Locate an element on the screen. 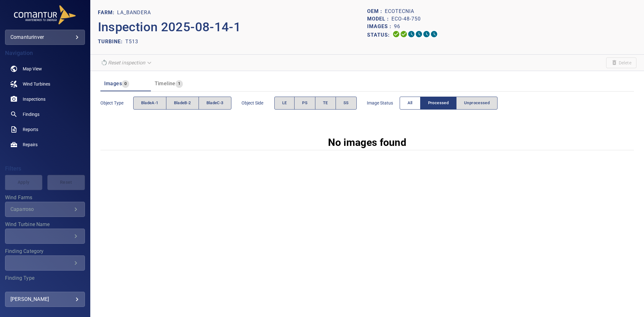 This screenshot has width=644, height=317. p: ecotecnia is located at coordinates (400, 11).